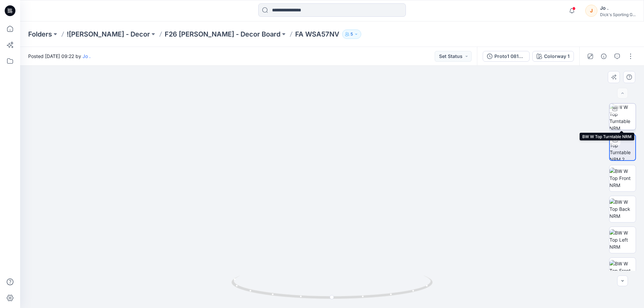  What do you see at coordinates (623, 209) in the screenshot?
I see `img: BW W Top Back NRM` at bounding box center [623, 209].